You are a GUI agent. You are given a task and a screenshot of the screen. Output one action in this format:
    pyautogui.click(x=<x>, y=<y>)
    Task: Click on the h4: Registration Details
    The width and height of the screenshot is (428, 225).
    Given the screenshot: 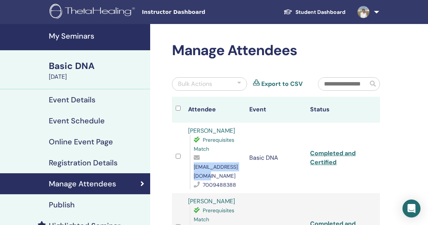 What is the action you would take?
    pyautogui.click(x=83, y=163)
    